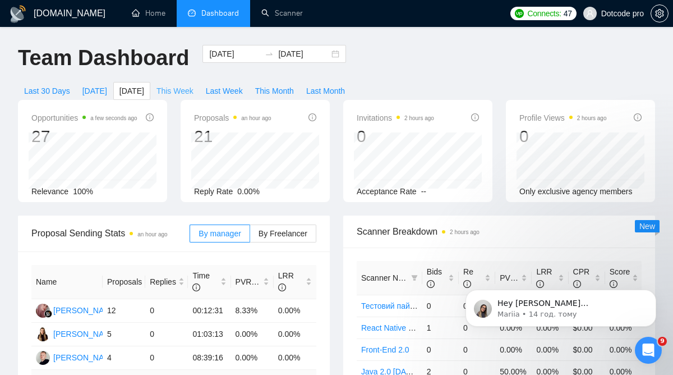 Image resolution: width=673 pixels, height=375 pixels. What do you see at coordinates (660, 13) in the screenshot?
I see `span: setting` at bounding box center [660, 13].